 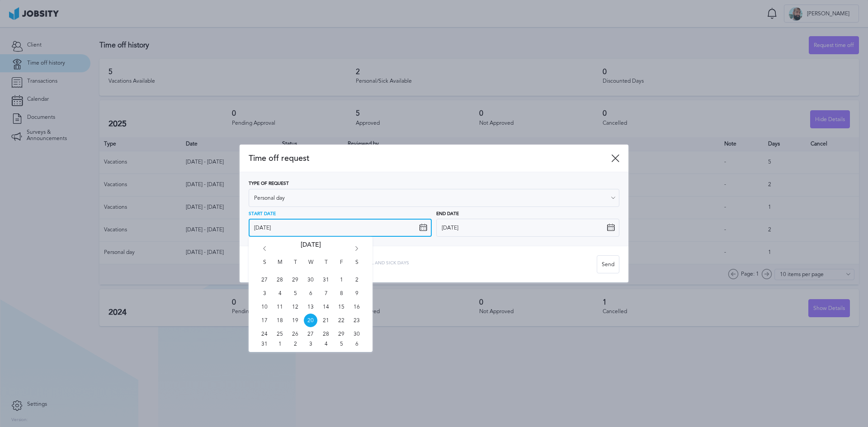 I want to click on span: Wed Aug 13 2025, so click(x=310, y=307).